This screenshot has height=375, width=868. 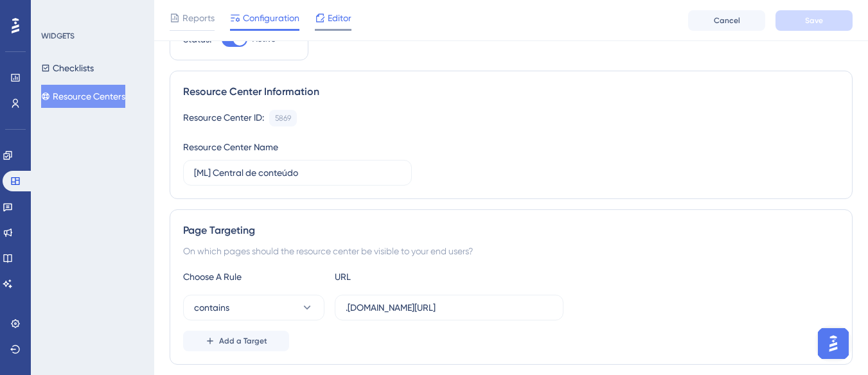 I want to click on div: WIDGETS, so click(x=58, y=36).